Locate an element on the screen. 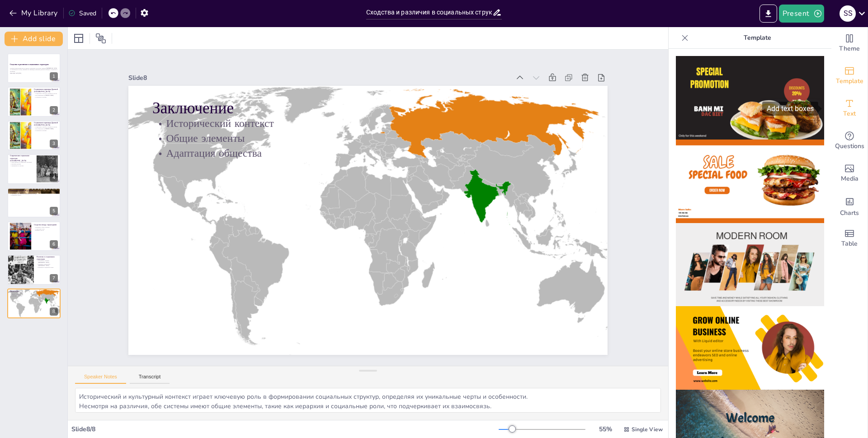  p: Критерии деления is located at coordinates (21, 165).